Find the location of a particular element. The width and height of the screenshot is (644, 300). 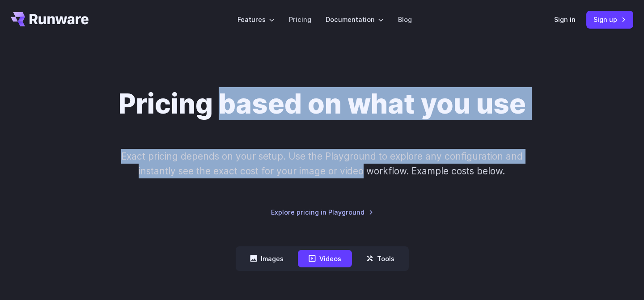

label: Features is located at coordinates (256, 19).